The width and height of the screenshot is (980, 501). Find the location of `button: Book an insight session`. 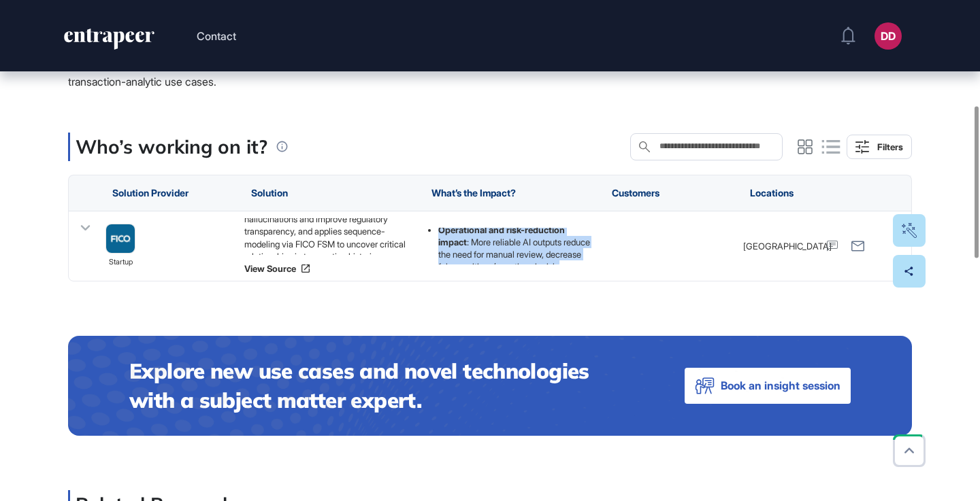

button: Book an insight session is located at coordinates (767, 385).